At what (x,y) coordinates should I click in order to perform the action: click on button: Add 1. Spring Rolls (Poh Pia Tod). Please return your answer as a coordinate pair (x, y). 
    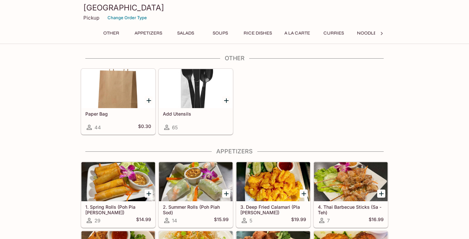
    Looking at the image, I should click on (149, 194).